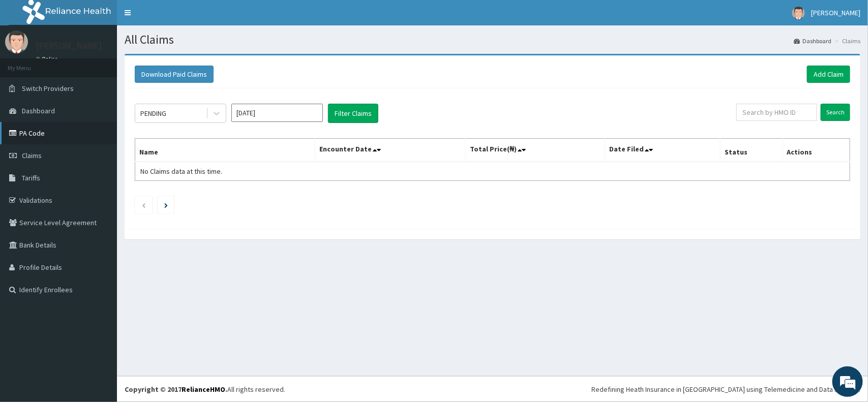  I want to click on strong: Copyright © 2017 ., so click(176, 389).